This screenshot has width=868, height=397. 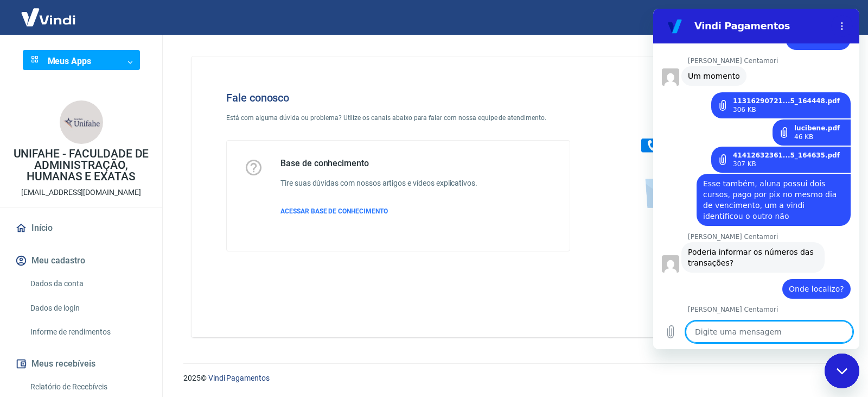 I want to click on a: Dados da conta, so click(x=88, y=283).